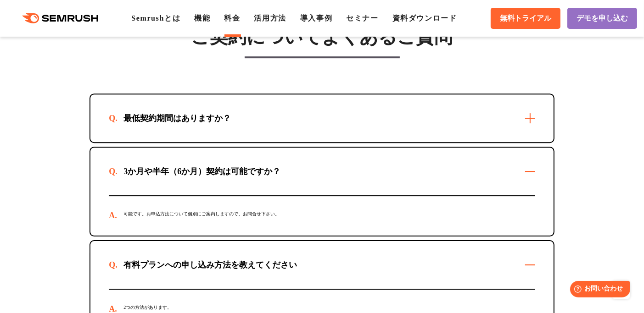  I want to click on a: 導入事例, so click(316, 18).